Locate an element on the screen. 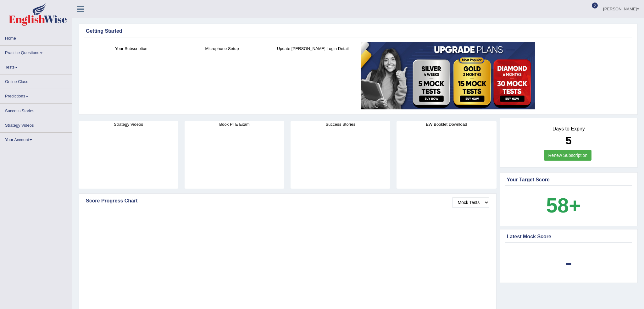 The image size is (644, 309). a: Your Account is located at coordinates (36, 139).